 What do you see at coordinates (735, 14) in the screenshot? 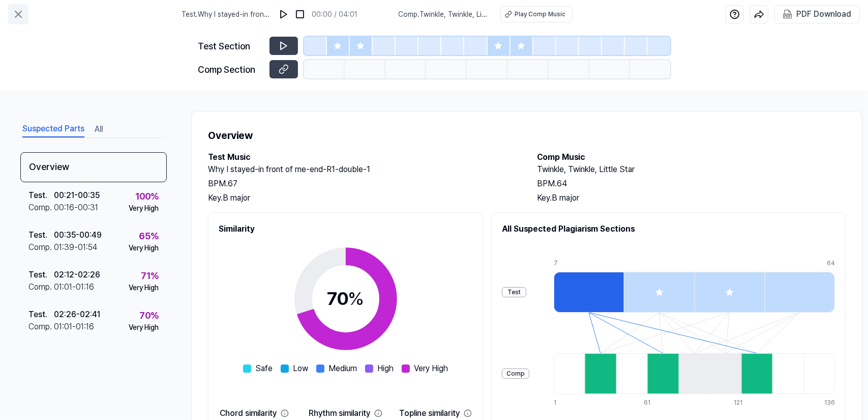
I see `img: help` at bounding box center [735, 14].